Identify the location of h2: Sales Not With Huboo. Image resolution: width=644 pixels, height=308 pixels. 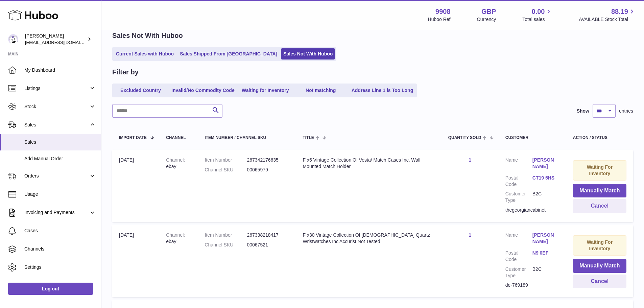
(147, 36).